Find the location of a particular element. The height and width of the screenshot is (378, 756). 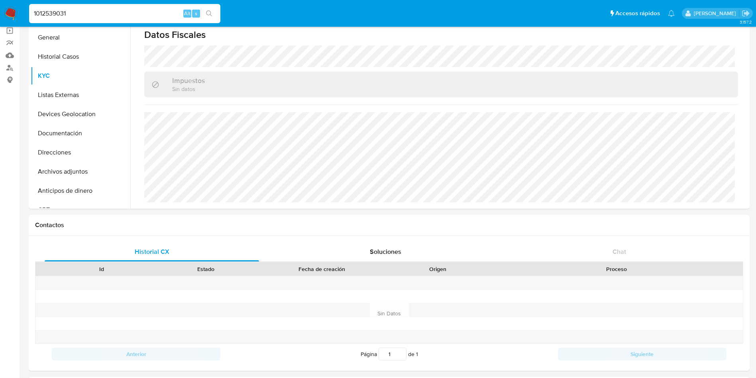

button: Documentación is located at coordinates (81, 133).